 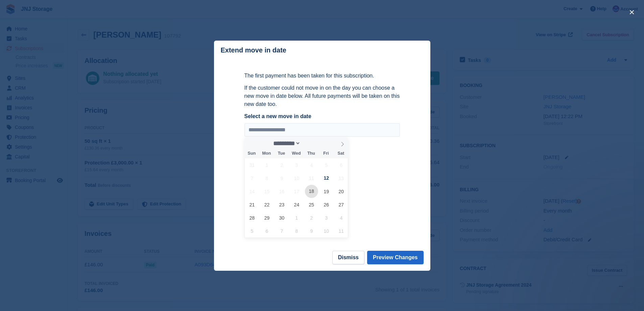 What do you see at coordinates (267, 218) in the screenshot?
I see `span: September 29, 2025` at bounding box center [267, 218].